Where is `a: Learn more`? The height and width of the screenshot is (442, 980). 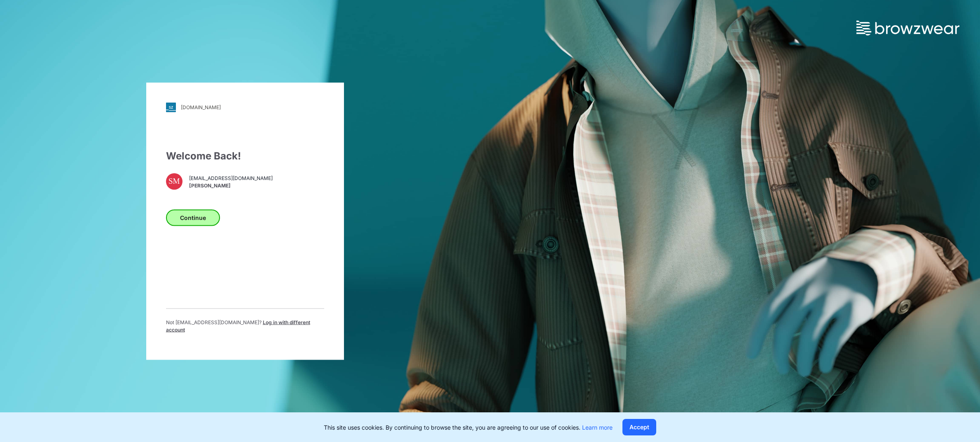 a: Learn more is located at coordinates (597, 427).